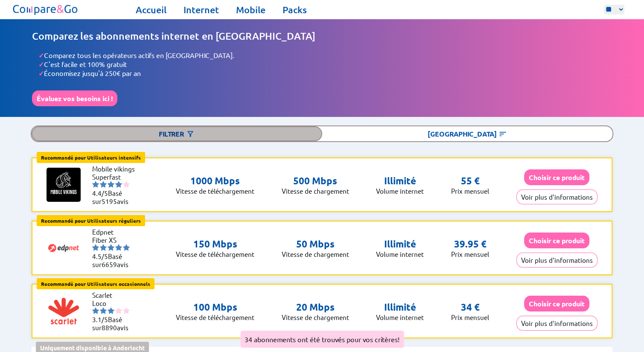 The image size is (644, 352). Describe the element at coordinates (294, 10) in the screenshot. I see `a: Packs` at that location.